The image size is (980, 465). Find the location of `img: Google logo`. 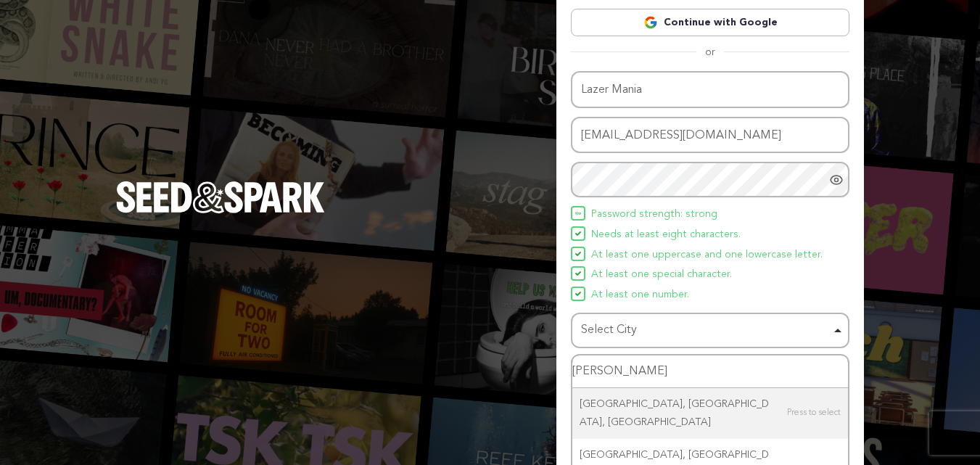

img: Google logo is located at coordinates (650, 22).